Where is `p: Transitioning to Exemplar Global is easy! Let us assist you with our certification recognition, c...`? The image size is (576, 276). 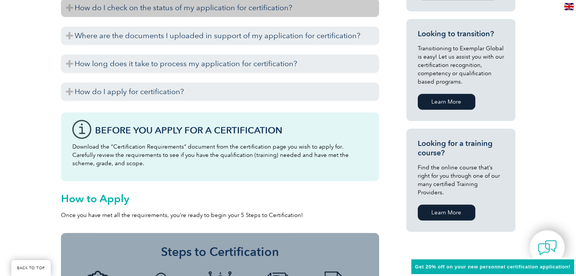 p: Transitioning to Exemplar Global is easy! Let us assist you with our certification recognition, c... is located at coordinates (461, 65).